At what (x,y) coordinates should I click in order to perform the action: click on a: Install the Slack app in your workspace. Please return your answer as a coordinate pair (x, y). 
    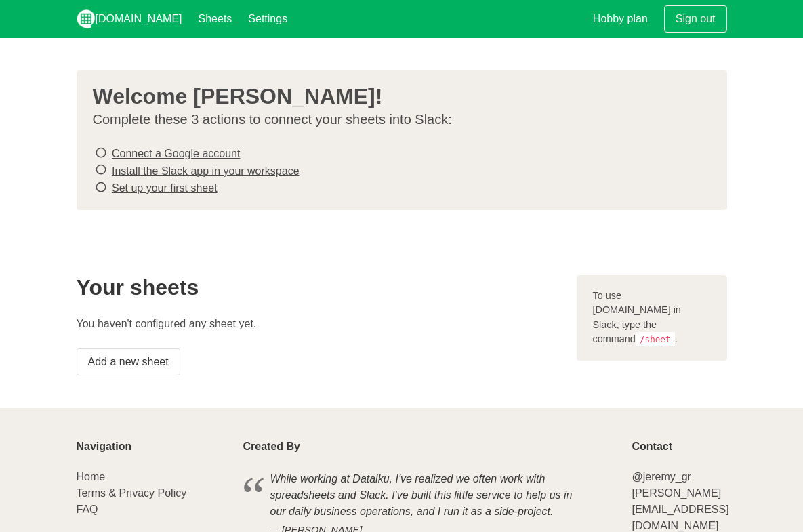
    Looking at the image, I should click on (205, 170).